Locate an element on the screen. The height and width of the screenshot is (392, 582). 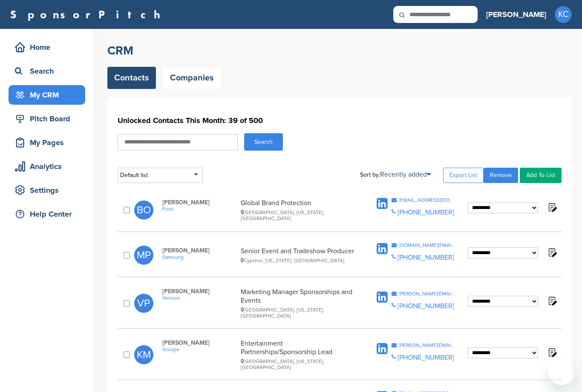
a: Ford is located at coordinates (199, 209).